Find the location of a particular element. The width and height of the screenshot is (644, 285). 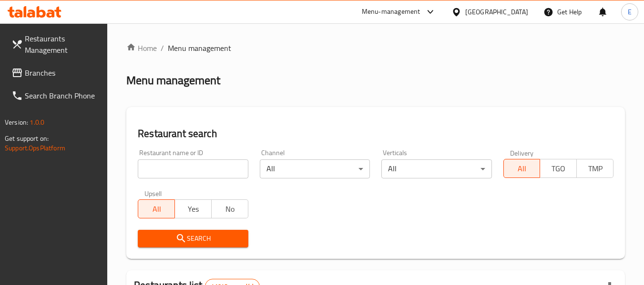

span: Restaurants Management is located at coordinates (63, 44).